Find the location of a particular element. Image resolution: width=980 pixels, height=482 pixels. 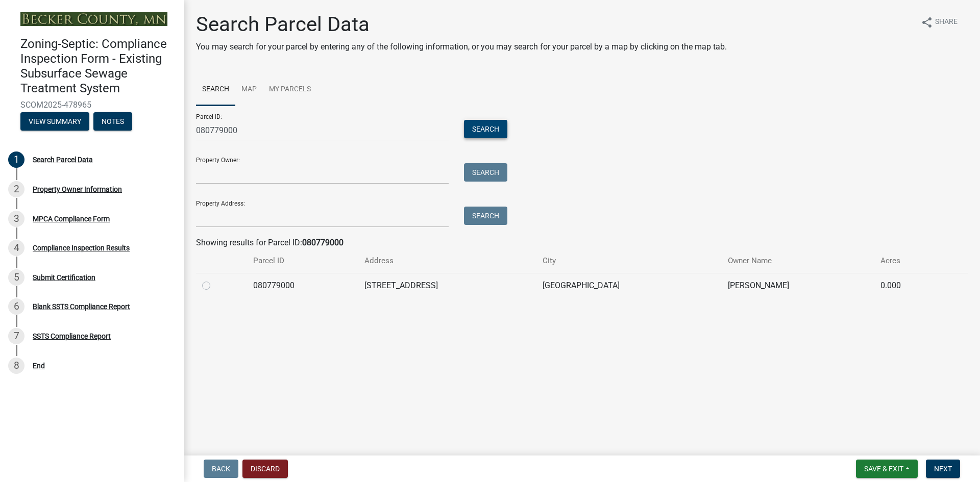

i: share is located at coordinates (927, 22).